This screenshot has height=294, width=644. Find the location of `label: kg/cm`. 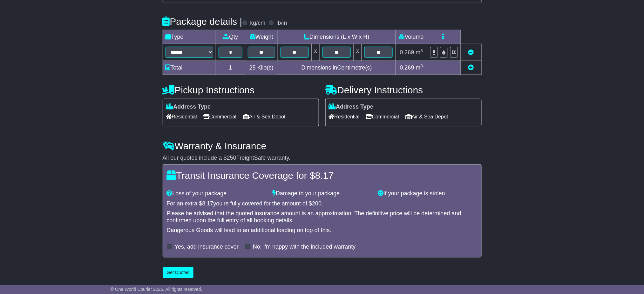

label: kg/cm is located at coordinates (258, 23).